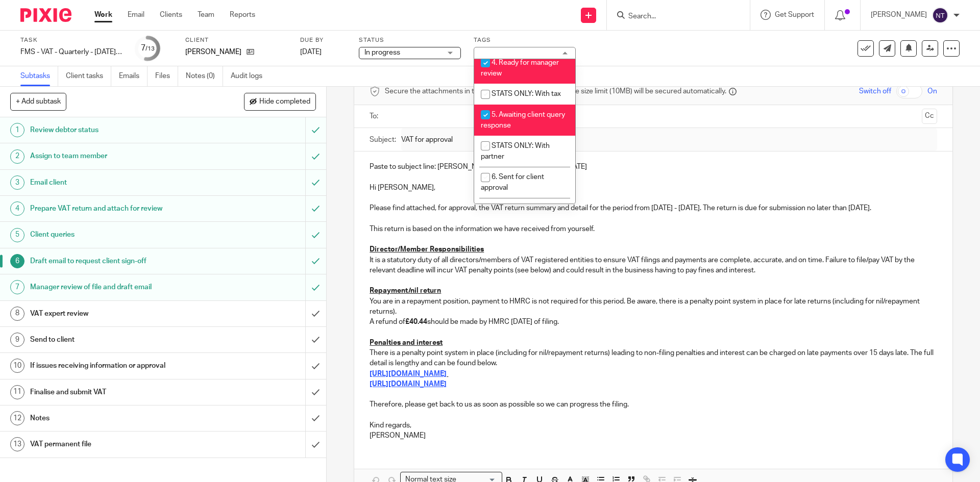 The image size is (980, 482). I want to click on span: 6. Sent for client approval, so click(513, 182).